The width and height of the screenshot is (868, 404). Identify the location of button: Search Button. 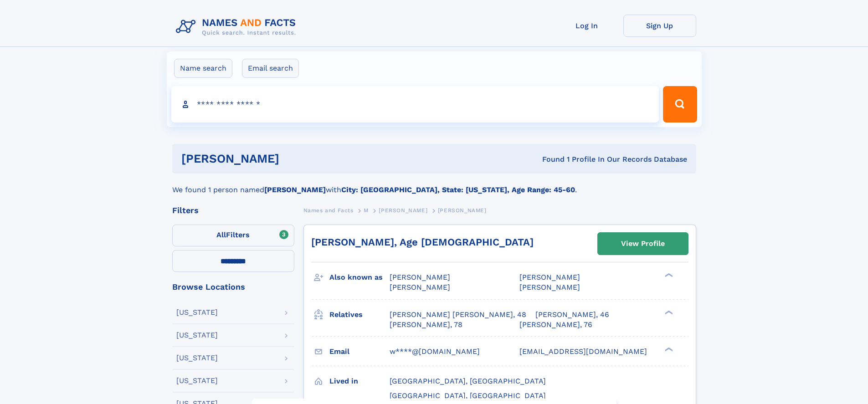
(680, 104).